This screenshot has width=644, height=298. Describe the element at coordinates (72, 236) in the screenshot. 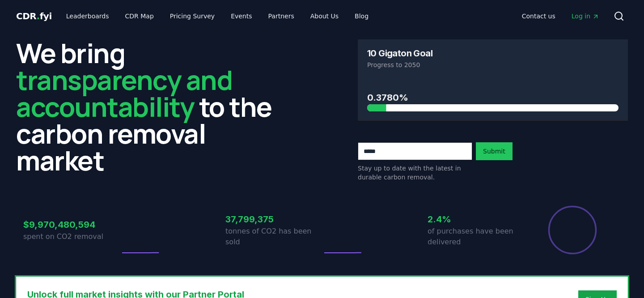

I see `p: spent on CO2 removal` at that location.